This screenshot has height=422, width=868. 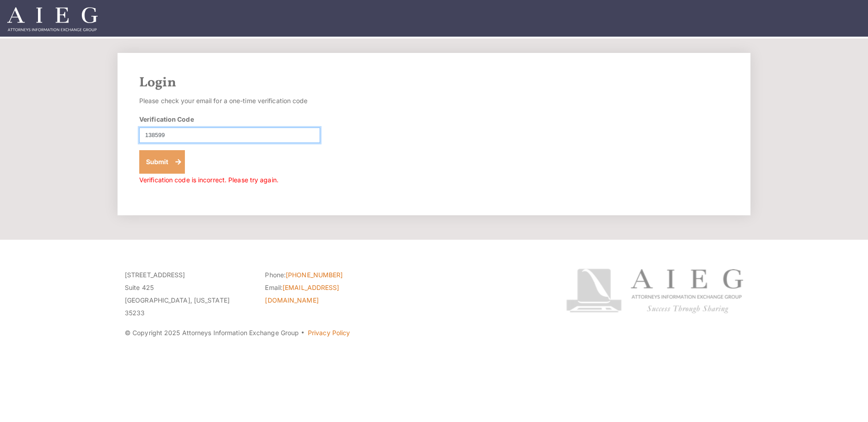 I want to click on label: Verification Code, so click(x=166, y=119).